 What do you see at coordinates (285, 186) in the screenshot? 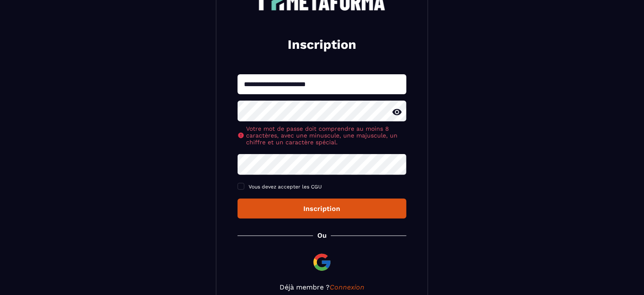
I see `span: Vous devez accepter les CGU` at bounding box center [285, 186].